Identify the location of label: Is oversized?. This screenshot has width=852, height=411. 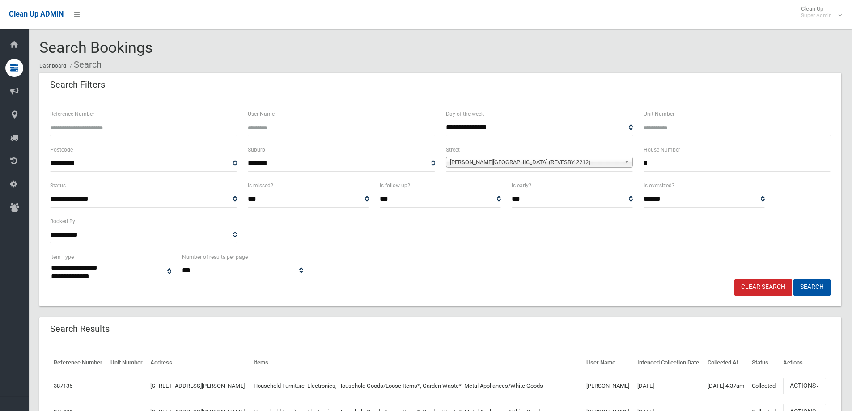
(659, 186).